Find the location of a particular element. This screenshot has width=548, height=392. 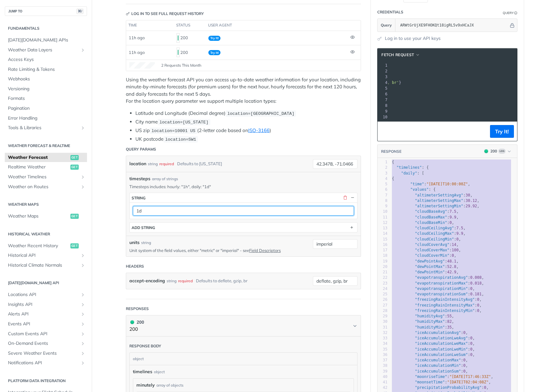

div: 4 is located at coordinates (382, 178).